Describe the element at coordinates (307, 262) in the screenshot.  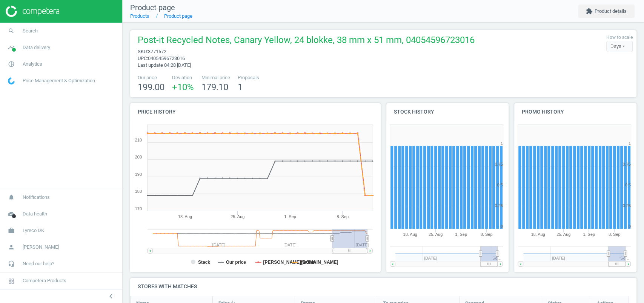
I see `tspan: median` at that location.